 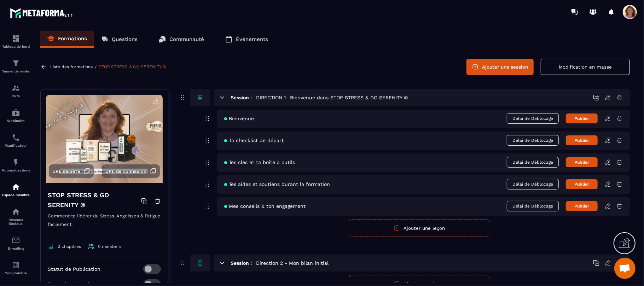 I want to click on button: Ajouter une leçon, so click(x=419, y=228).